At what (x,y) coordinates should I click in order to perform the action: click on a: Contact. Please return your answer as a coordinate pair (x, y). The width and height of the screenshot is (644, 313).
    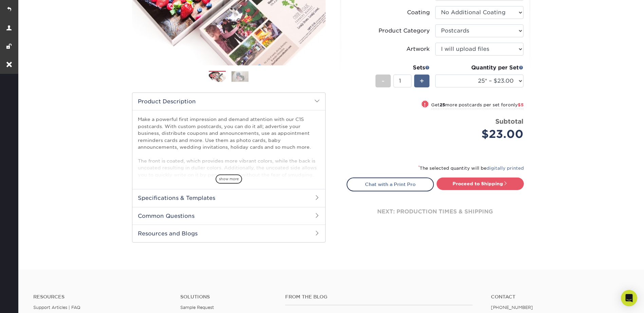
    Looking at the image, I should click on (559, 297).